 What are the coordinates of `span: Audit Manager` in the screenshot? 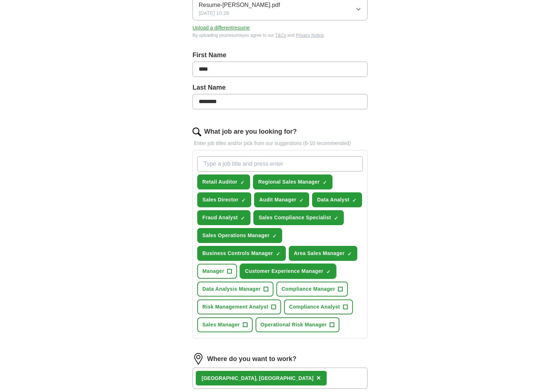 It's located at (278, 200).